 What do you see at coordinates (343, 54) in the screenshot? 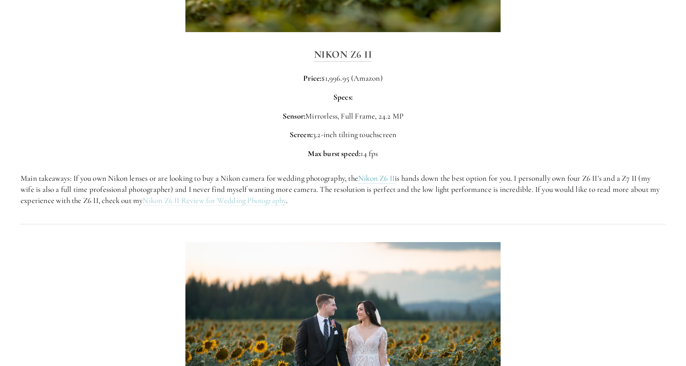
I see `strong: Nikon Z6 II` at bounding box center [343, 54].